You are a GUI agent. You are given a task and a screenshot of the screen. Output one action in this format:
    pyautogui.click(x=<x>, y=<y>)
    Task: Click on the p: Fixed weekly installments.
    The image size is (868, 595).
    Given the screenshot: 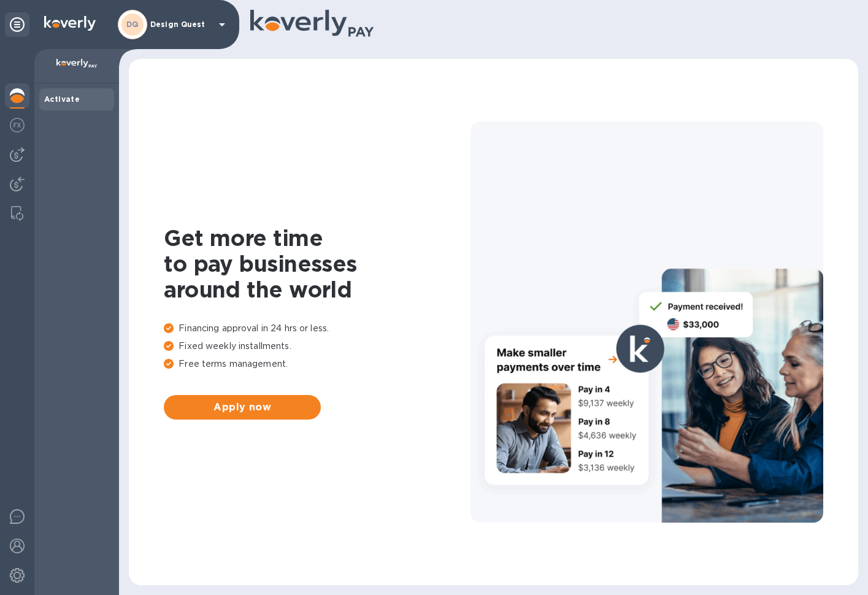 What is the action you would take?
    pyautogui.click(x=318, y=345)
    